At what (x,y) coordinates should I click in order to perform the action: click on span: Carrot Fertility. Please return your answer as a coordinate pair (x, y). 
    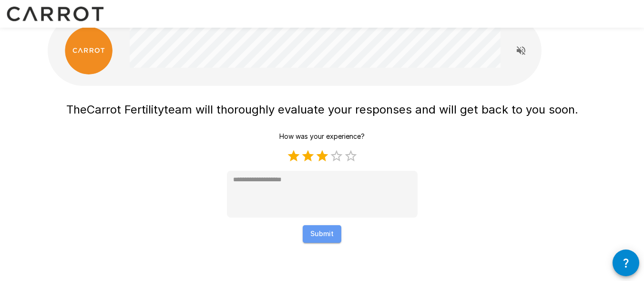
    Looking at the image, I should click on (125, 109).